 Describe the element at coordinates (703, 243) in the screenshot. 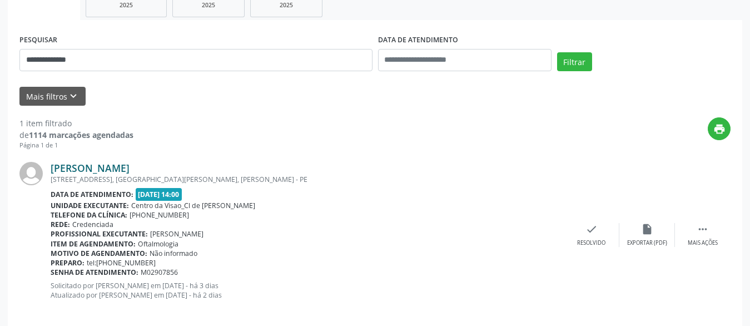

I see `div: Mais ações` at that location.